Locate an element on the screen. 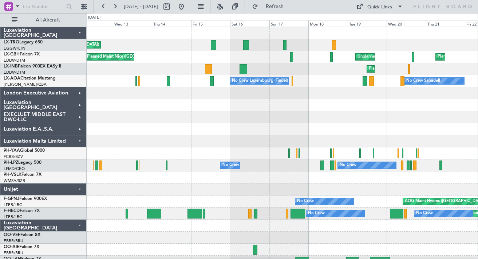  span: OO-AIE is located at coordinates (11, 247).